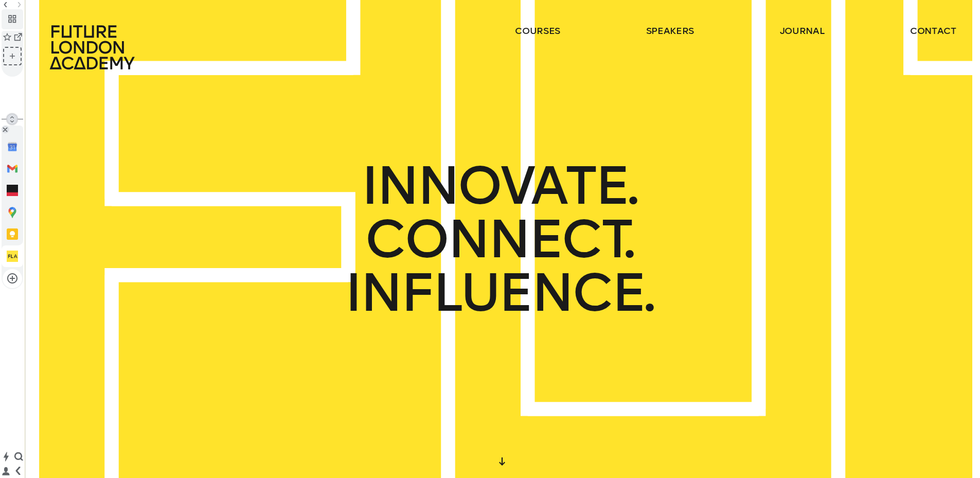  What do you see at coordinates (498, 186) in the screenshot?
I see `span: INNOVATE.` at bounding box center [498, 186].